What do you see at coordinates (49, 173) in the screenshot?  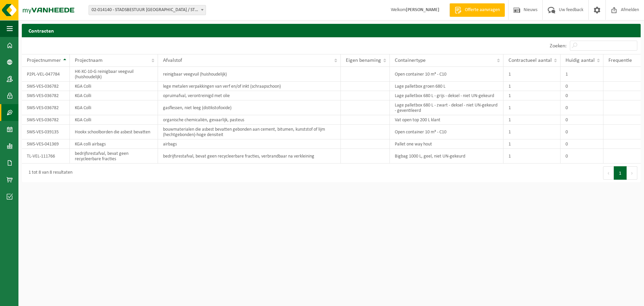 I see `div: 1 tot 8 van 8 resultaten` at bounding box center [49, 173].